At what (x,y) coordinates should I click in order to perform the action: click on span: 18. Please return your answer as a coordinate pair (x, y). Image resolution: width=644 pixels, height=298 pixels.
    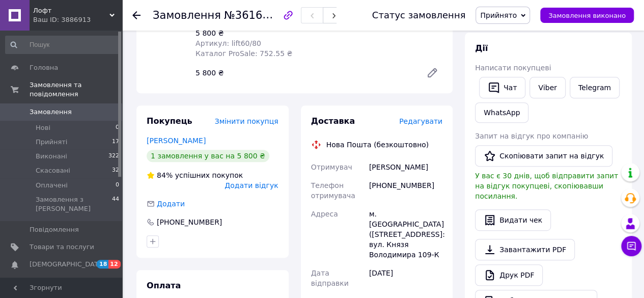
    Looking at the image, I should click on (102, 264).